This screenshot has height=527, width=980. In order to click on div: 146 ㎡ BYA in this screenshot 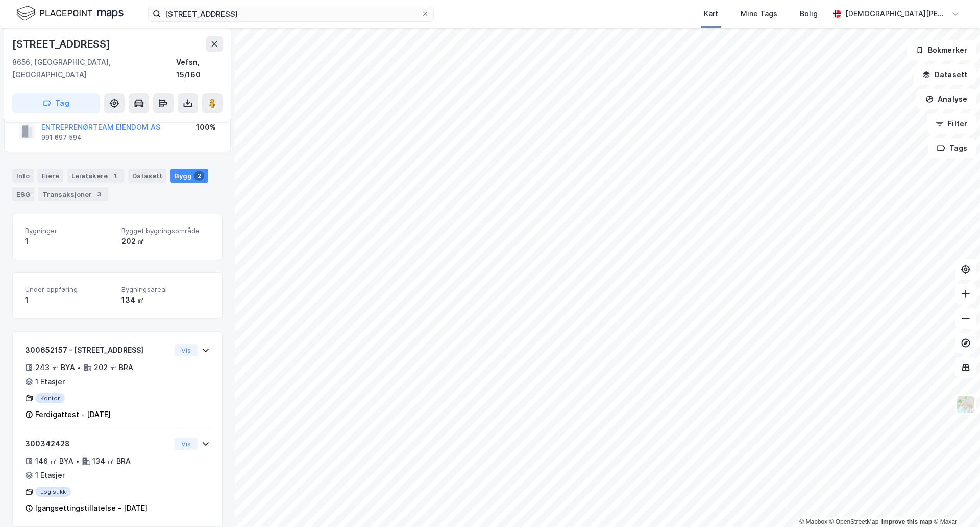, I will do `click(54, 461)`.